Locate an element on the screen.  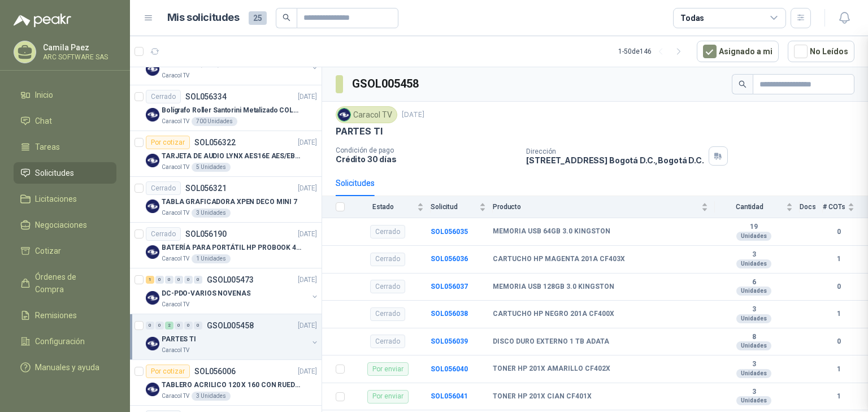
span: Cotizar is located at coordinates (48, 251).